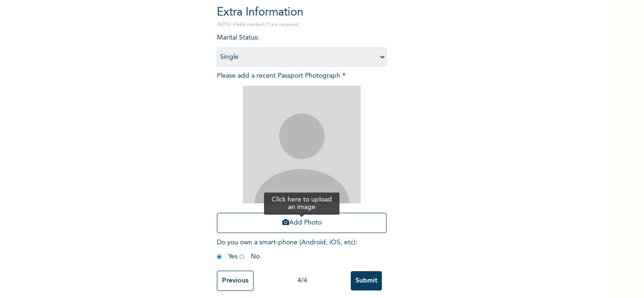 The width and height of the screenshot is (644, 298). Describe the element at coordinates (235, 281) in the screenshot. I see `input: Previous` at that location.